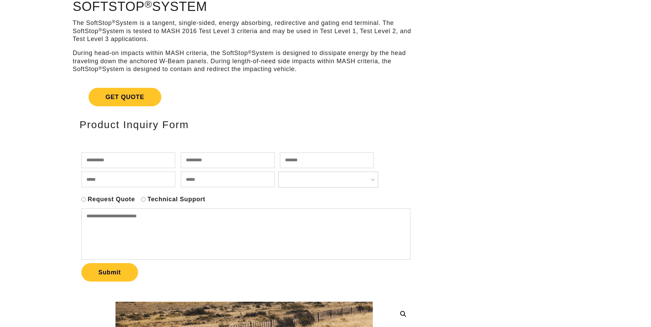  What do you see at coordinates (244, 124) in the screenshot?
I see `h2: Product Inquiry Form` at bounding box center [244, 124].